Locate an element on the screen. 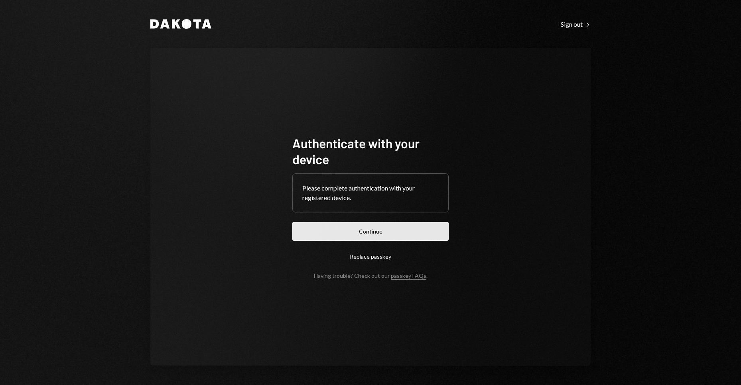 The height and width of the screenshot is (385, 741). a: passkey FAQs is located at coordinates (408, 276).